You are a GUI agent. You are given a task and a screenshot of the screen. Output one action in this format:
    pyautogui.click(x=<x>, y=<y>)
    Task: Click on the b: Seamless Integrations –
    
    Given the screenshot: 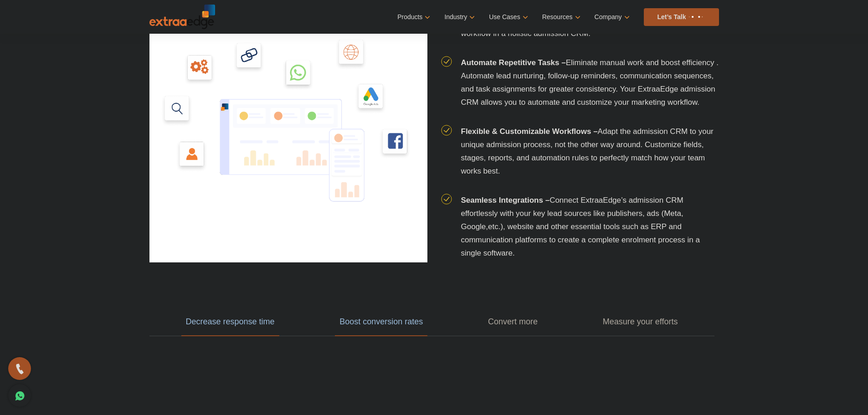 What is the action you would take?
    pyautogui.click(x=505, y=200)
    